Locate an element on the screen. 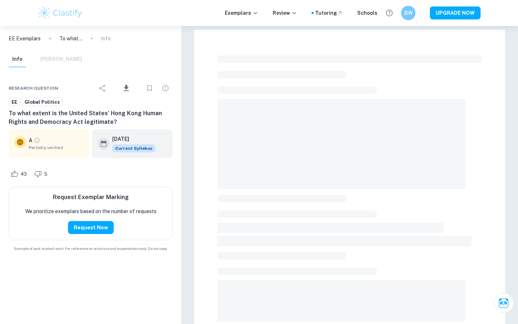  button: UPGRADE NOW is located at coordinates (455, 13).